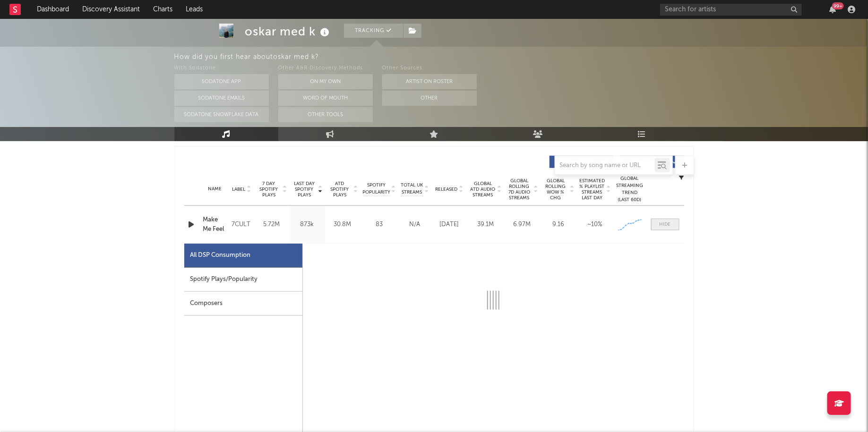 Image resolution: width=868 pixels, height=432 pixels. I want to click on div: 30.8M, so click(343, 225).